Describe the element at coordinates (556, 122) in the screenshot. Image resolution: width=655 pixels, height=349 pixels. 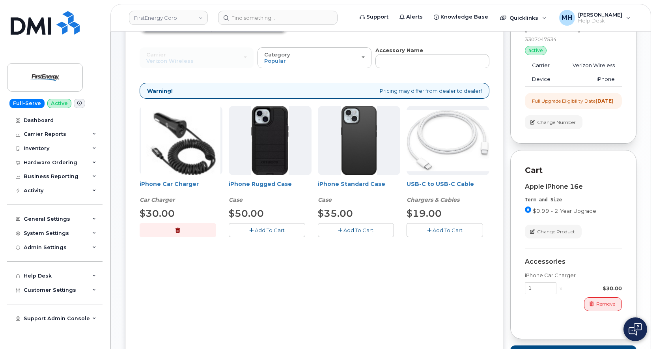
I see `span: Change Number` at that location.